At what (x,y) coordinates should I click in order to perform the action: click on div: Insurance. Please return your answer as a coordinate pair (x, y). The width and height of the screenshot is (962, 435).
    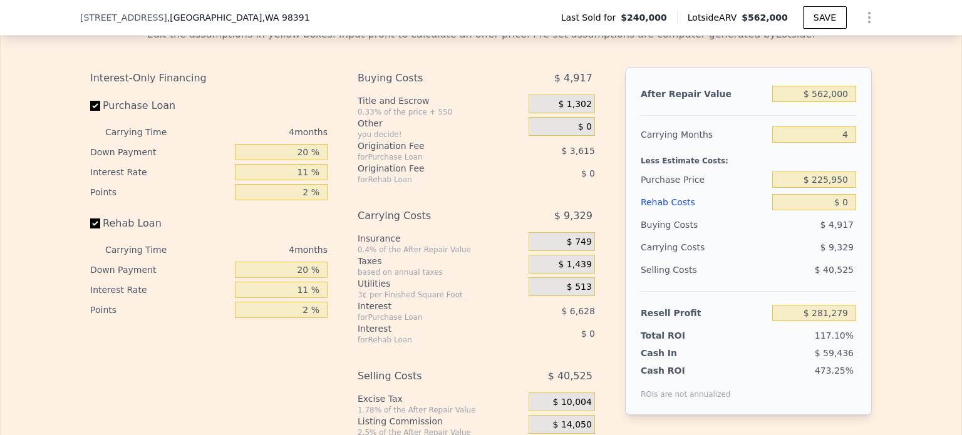
    Looking at the image, I should click on (440, 239).